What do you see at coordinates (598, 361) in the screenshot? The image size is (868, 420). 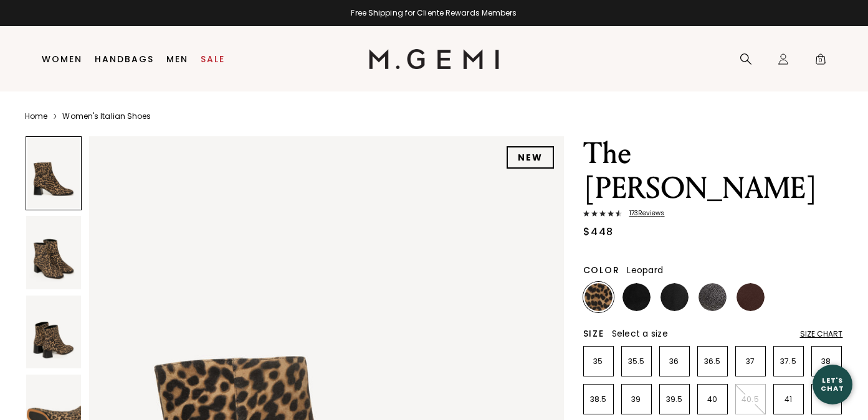 I see `p: 35` at bounding box center [598, 361].